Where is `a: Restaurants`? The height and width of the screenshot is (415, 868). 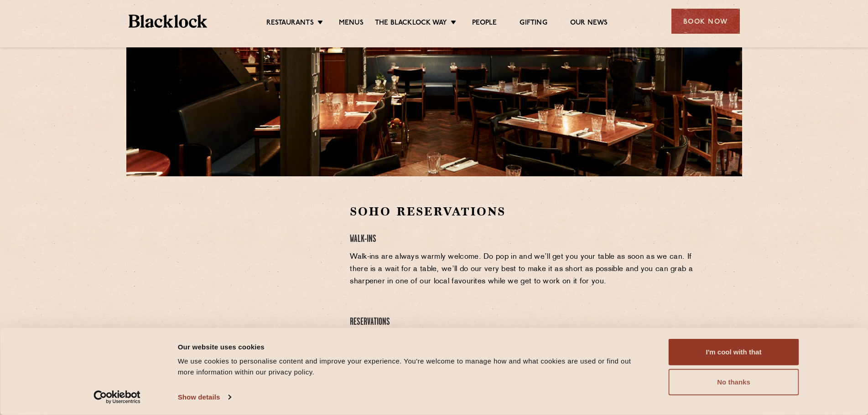
a: Restaurants is located at coordinates (290, 24).